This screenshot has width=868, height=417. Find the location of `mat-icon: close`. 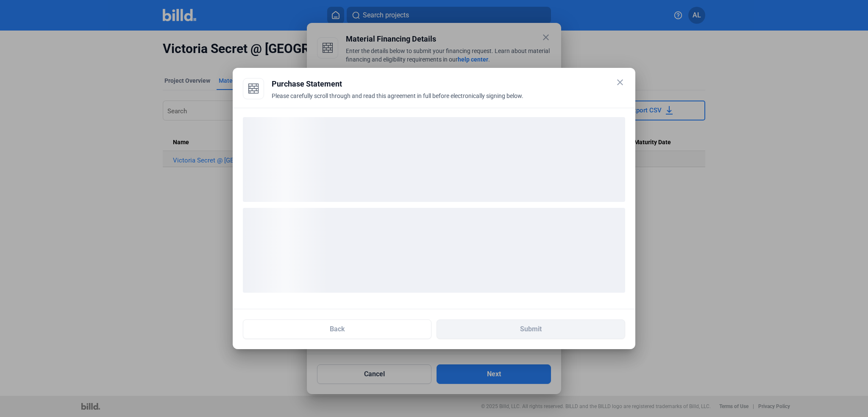

mat-icon: close is located at coordinates (620, 82).